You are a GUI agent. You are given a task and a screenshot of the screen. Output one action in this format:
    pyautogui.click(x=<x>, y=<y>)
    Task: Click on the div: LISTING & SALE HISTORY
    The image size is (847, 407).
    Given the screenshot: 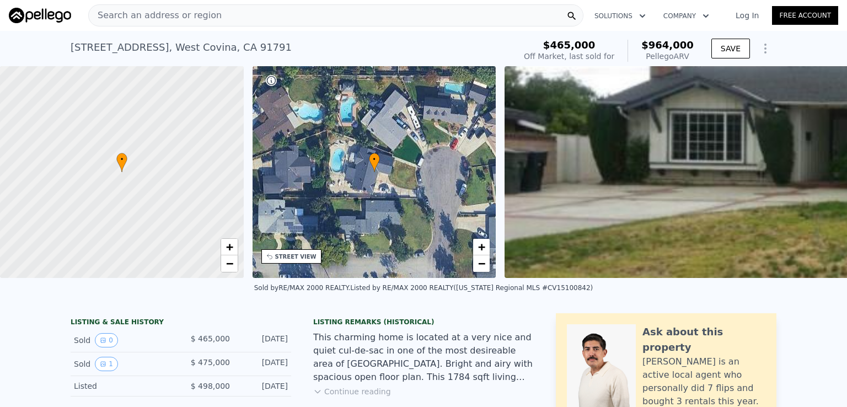 What is the action you would take?
    pyautogui.click(x=181, y=323)
    